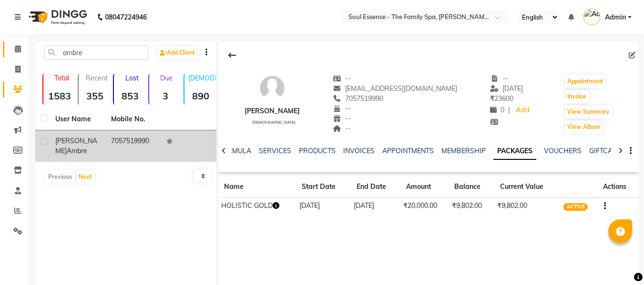 This screenshot has height=285, width=644. Describe the element at coordinates (272, 88) in the screenshot. I see `img: avatar` at that location.